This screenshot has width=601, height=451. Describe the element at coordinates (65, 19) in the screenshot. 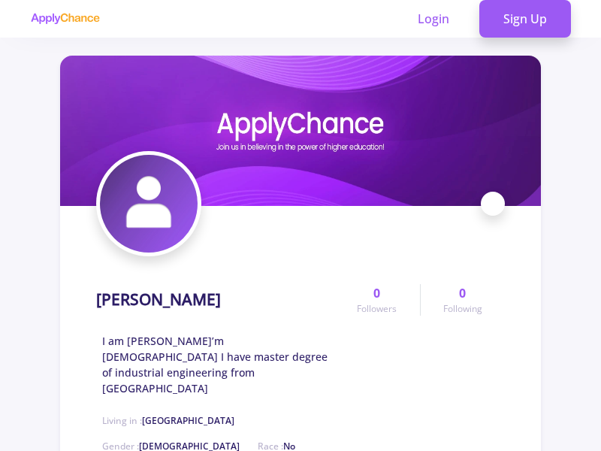

I see `img: applychance logo text only` at that location.